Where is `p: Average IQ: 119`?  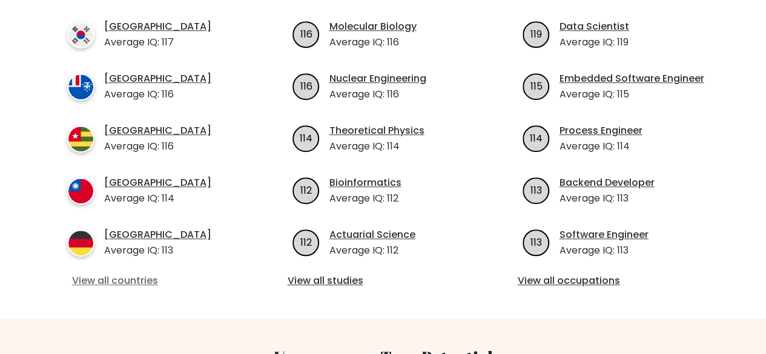 p: Average IQ: 119 is located at coordinates (594, 42).